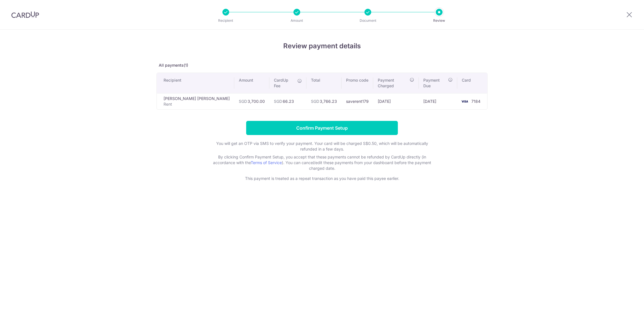 The width and height of the screenshot is (644, 322). What do you see at coordinates (322, 128) in the screenshot?
I see `input: Confirm Payment Setup` at bounding box center [322, 128].